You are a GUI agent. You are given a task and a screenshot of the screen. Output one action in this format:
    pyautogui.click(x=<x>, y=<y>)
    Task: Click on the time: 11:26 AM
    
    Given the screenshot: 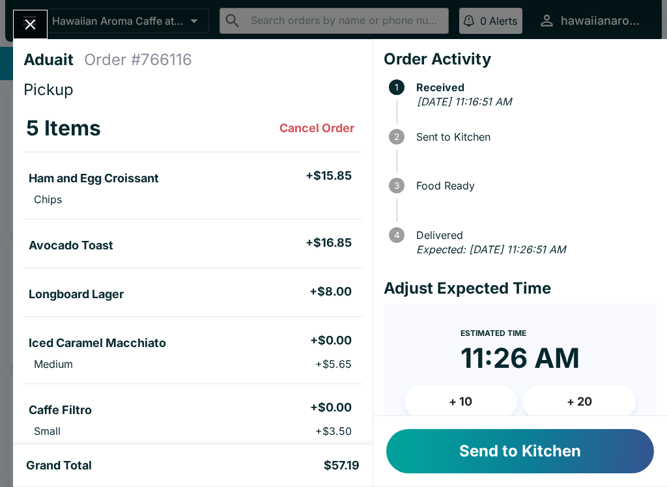 What is the action you would take?
    pyautogui.click(x=520, y=358)
    